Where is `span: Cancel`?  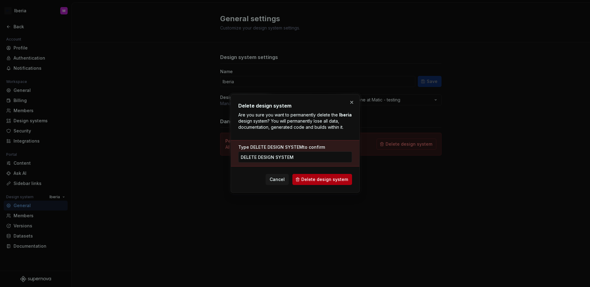
span: Cancel is located at coordinates (277, 180).